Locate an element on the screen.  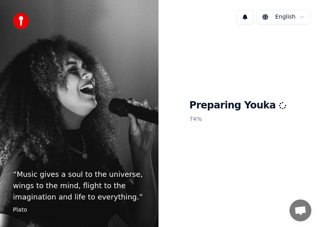
p: “ Music gives a soul to the universe, wings to the mind, flight to the imagination and life to ev... is located at coordinates (79, 186).